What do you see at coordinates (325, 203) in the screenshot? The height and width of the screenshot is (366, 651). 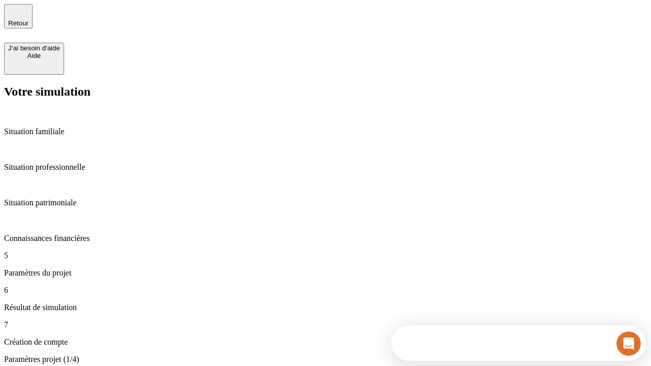 I see `p: Situation patrimoniale` at bounding box center [325, 203].